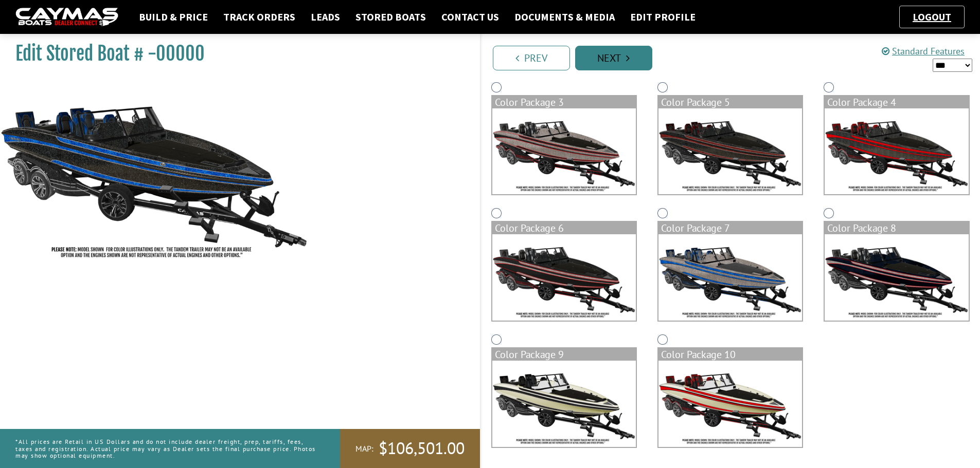 The width and height of the screenshot is (980, 468). Describe the element at coordinates (730, 355) in the screenshot. I see `div: Color Package 10` at that location.